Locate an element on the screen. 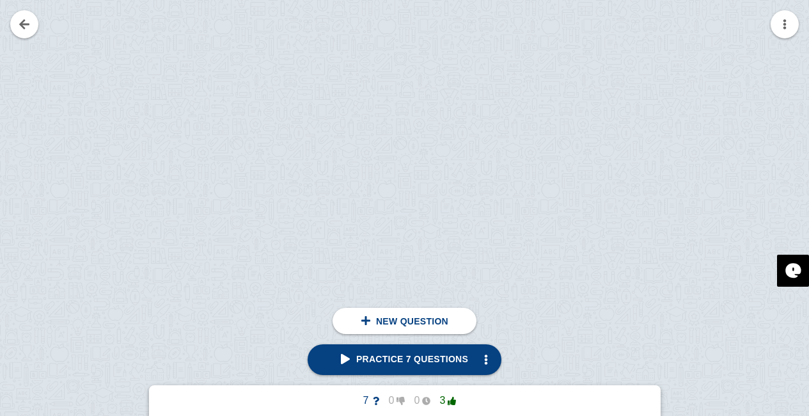 Image resolution: width=809 pixels, height=416 pixels. span: 3 is located at coordinates (443, 400).